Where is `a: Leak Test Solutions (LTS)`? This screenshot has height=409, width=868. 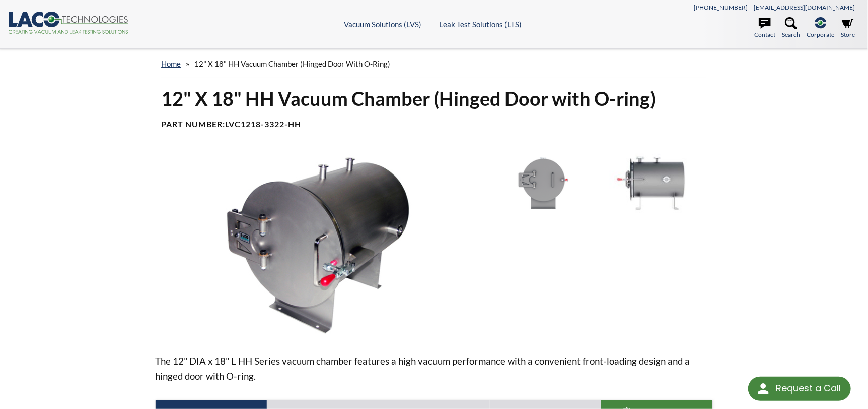
a: Leak Test Solutions (LTS) is located at coordinates (481, 24).